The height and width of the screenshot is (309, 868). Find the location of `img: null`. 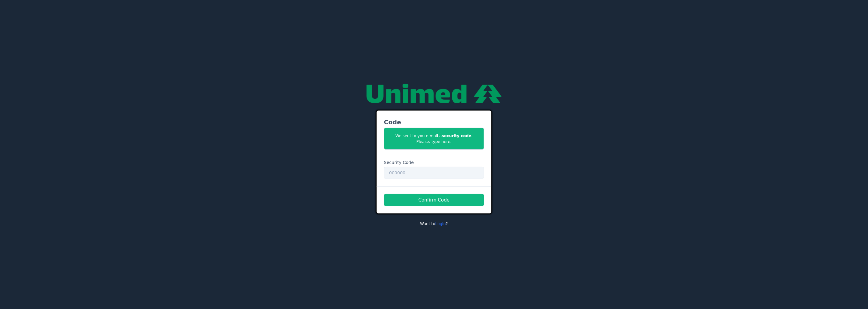

img: null is located at coordinates (434, 93).